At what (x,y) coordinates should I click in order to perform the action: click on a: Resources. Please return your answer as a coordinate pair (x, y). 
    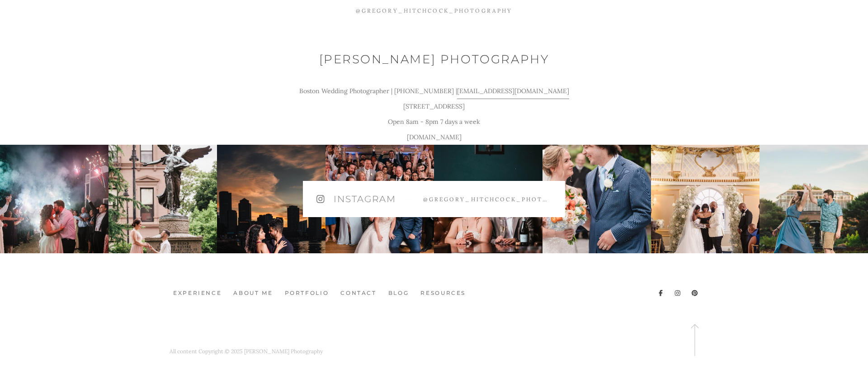
    Looking at the image, I should click on (443, 293).